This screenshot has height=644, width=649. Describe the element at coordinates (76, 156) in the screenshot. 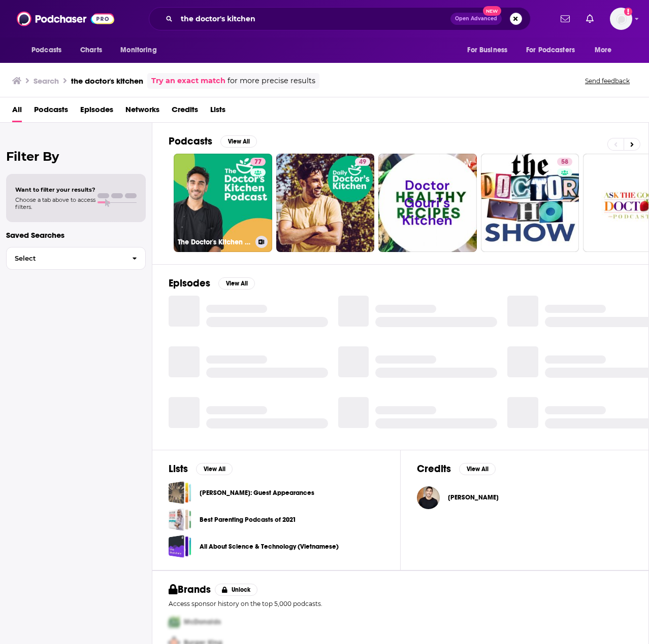

I see `h2: Filter By` at that location.